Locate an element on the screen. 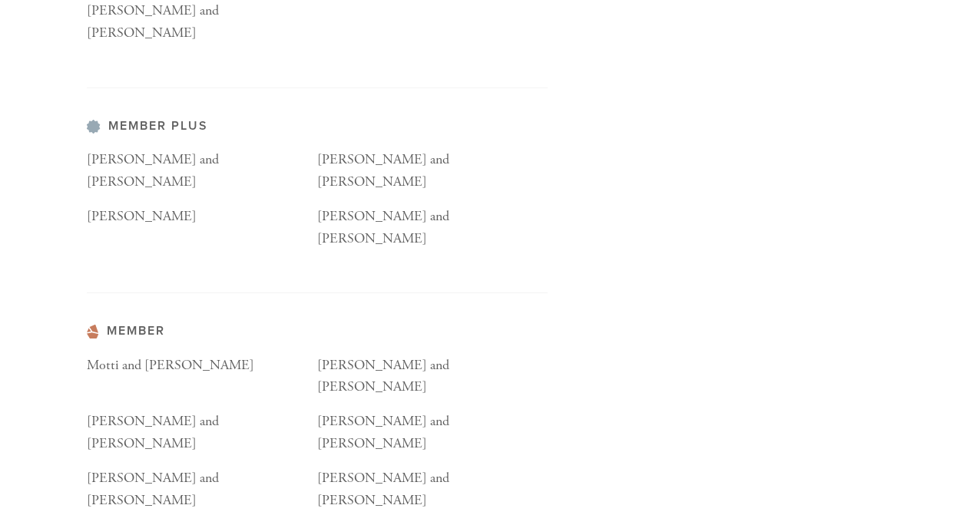 The height and width of the screenshot is (525, 980). h3: Member Plus is located at coordinates (317, 126).